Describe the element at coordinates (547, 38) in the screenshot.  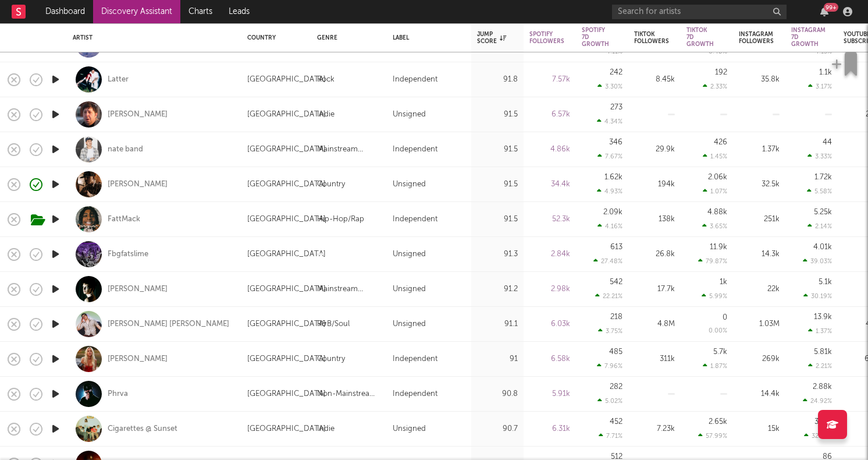
I see `div: Spotify Followers` at that location.